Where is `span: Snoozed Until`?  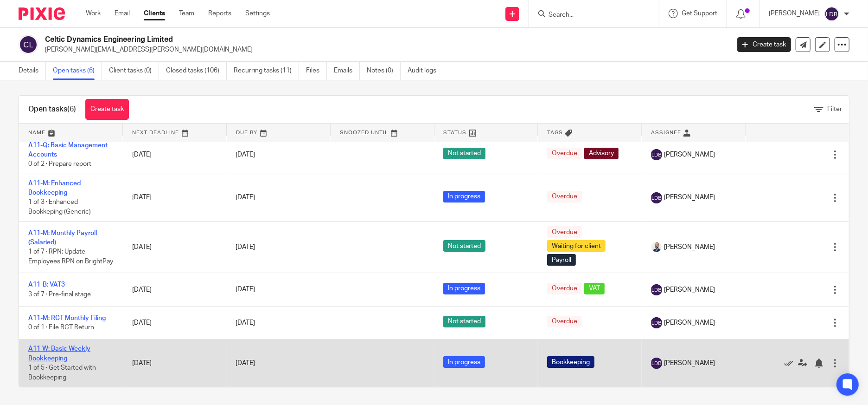 span: Snoozed Until is located at coordinates (364, 132).